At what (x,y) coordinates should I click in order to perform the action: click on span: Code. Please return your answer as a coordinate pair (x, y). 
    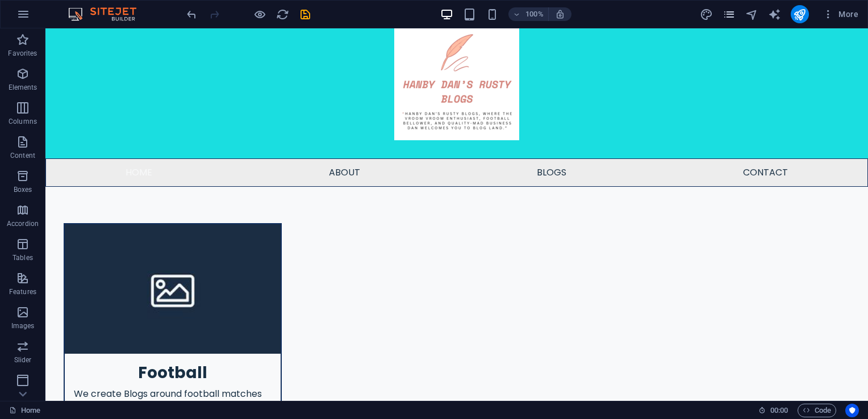
    Looking at the image, I should click on (817, 411).